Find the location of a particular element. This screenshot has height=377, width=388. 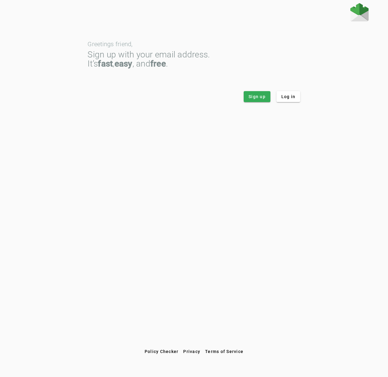

button: Privacy is located at coordinates (192, 352).